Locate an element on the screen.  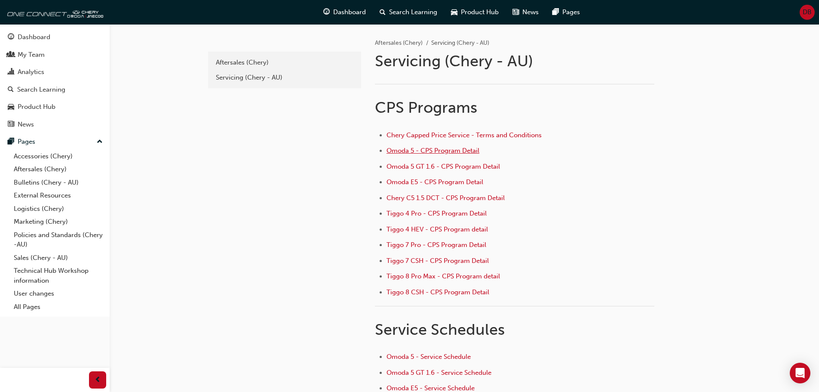
span: Search Learning is located at coordinates (413, 12).